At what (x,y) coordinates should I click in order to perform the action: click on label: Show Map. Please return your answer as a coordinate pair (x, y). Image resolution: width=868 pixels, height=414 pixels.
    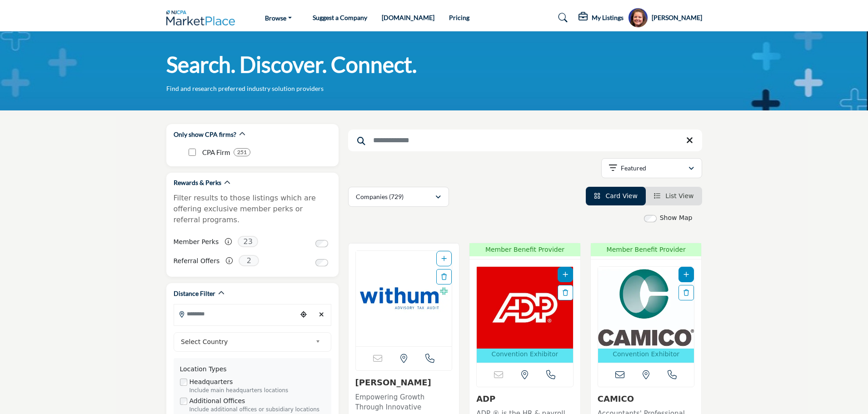
    Looking at the image, I should click on (677, 218).